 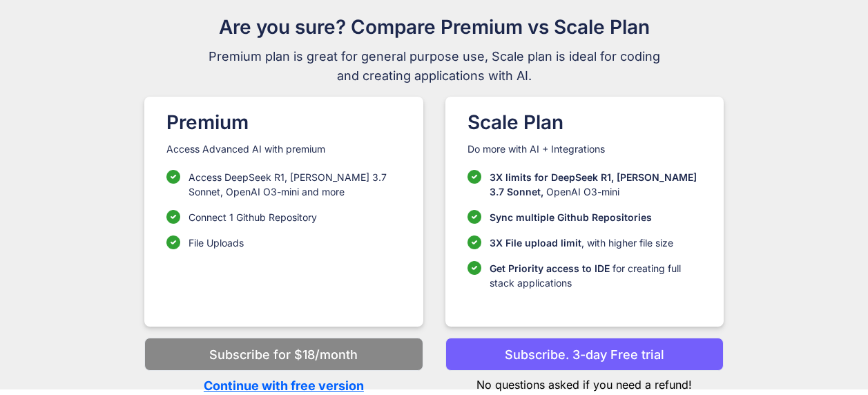 What do you see at coordinates (584, 122) in the screenshot?
I see `h1: Scale Plan` at bounding box center [584, 122].